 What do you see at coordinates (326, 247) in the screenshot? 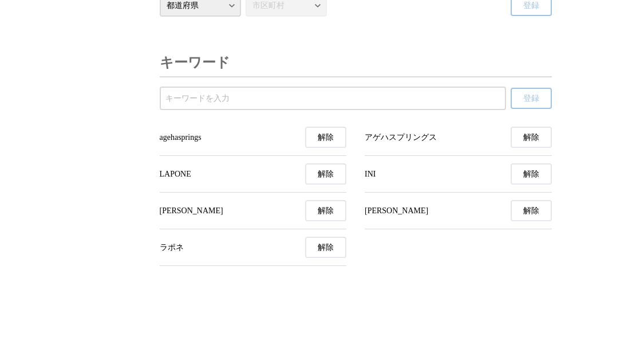
I see `button: ラポネの受信を解除` at bounding box center [326, 247].